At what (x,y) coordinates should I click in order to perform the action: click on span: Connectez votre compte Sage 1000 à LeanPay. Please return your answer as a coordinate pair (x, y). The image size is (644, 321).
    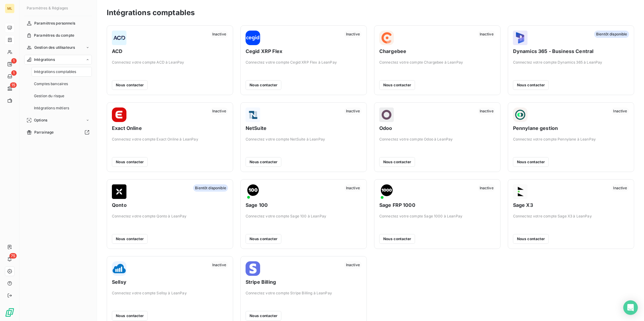
    Looking at the image, I should click on (437, 216).